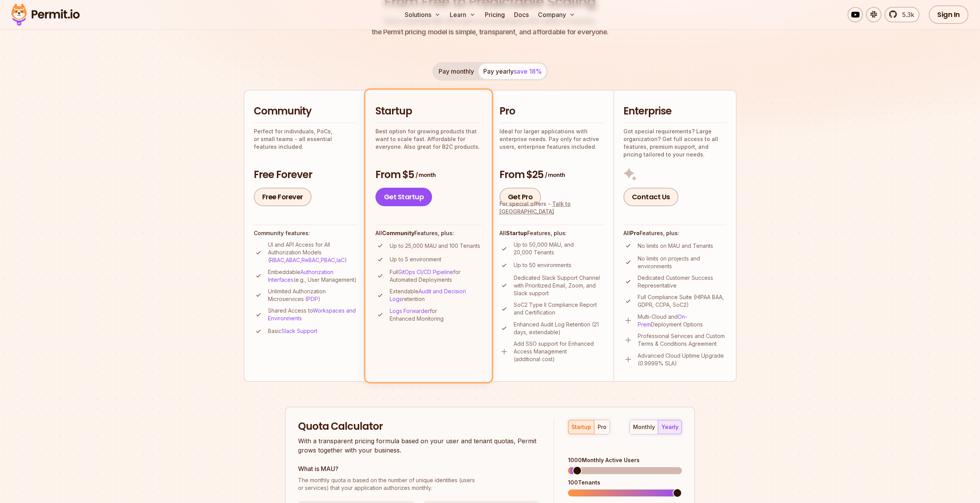  I want to click on a: IaC, so click(341, 260).